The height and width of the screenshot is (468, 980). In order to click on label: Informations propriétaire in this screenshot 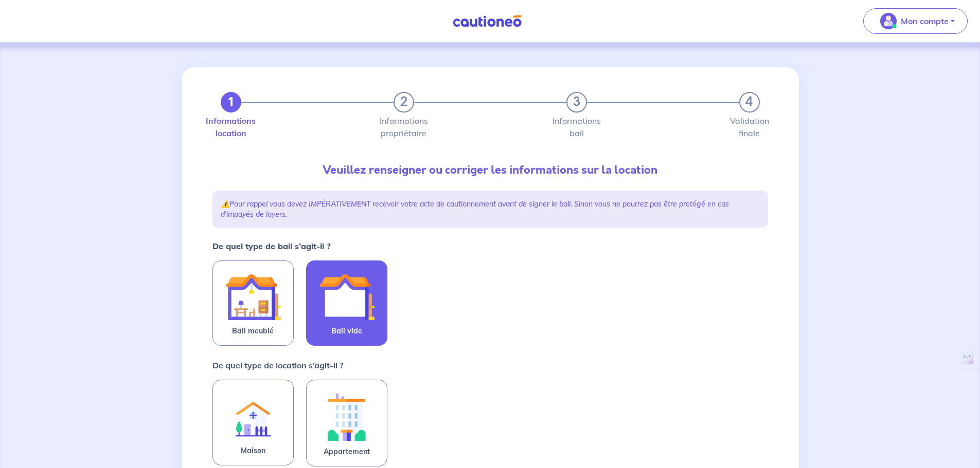, I will do `click(404, 127)`.